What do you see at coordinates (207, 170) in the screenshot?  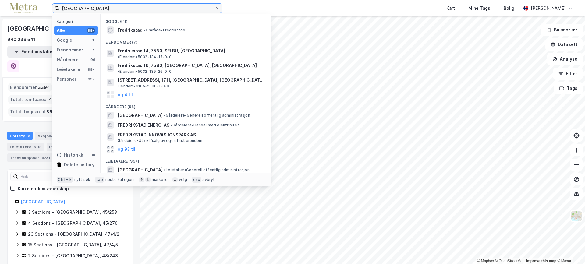 I see `span: Leietaker • Generell offentlig administrasjon` at bounding box center [207, 170].